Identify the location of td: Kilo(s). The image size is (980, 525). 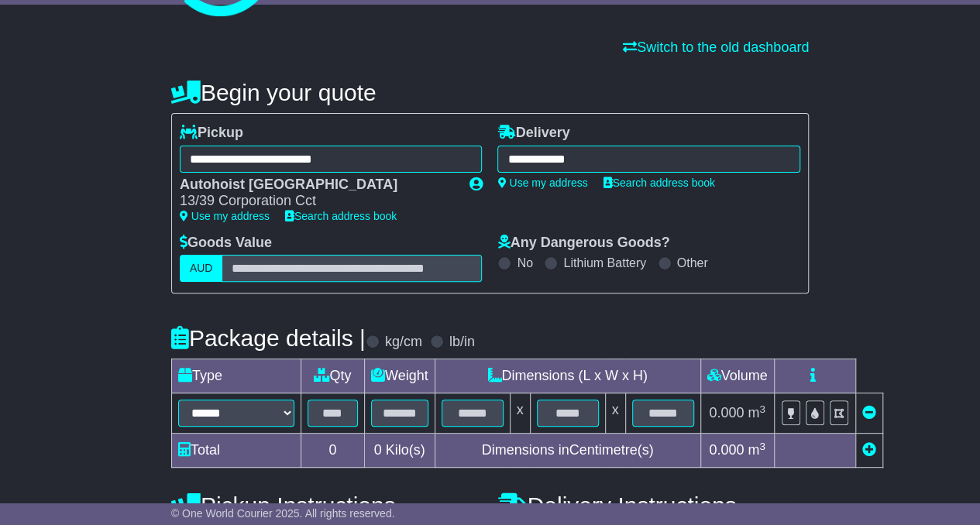
(399, 451).